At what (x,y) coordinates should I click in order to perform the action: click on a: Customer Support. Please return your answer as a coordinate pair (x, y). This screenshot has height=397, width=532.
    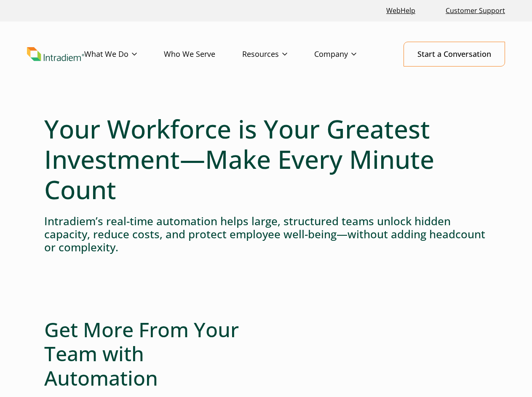
    Looking at the image, I should click on (475, 11).